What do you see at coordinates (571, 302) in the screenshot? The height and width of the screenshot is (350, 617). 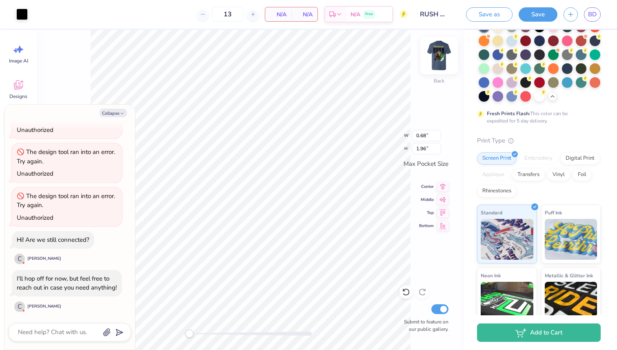 I see `img: Metallic & Glitter Ink` at bounding box center [571, 302].